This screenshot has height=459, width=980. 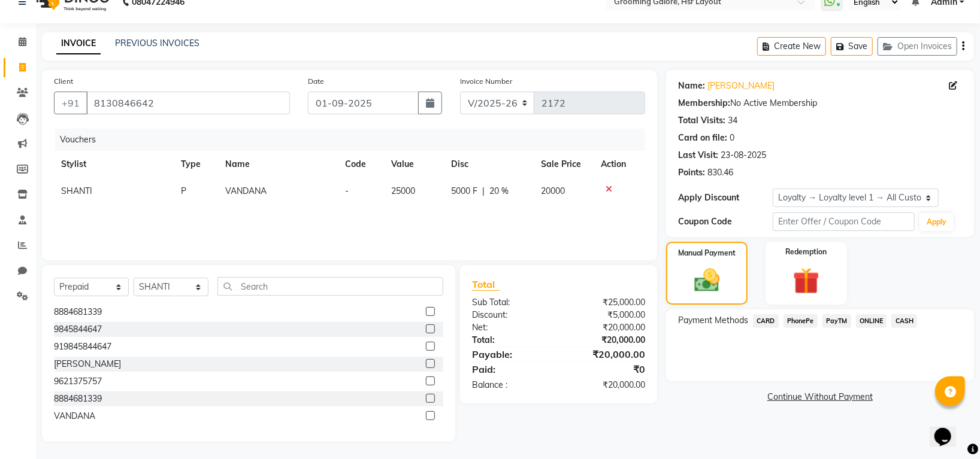 What do you see at coordinates (511, 355) in the screenshot?
I see `div: Payable:` at bounding box center [511, 355].